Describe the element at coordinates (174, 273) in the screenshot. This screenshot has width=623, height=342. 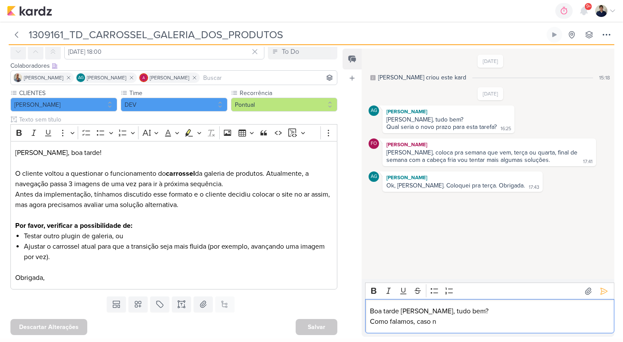
I see `p: Obrigada,` at that location.